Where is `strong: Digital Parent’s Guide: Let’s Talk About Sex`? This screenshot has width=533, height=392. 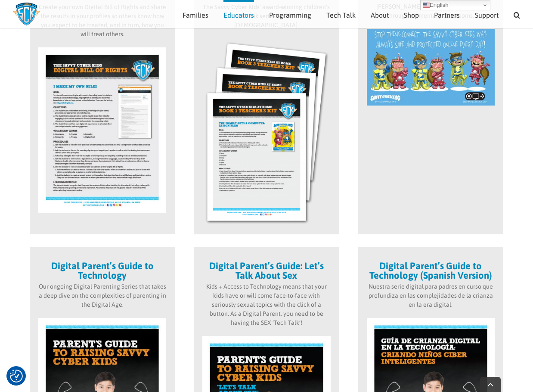 strong: Digital Parent’s Guide: Let’s Talk About Sex is located at coordinates (266, 271).